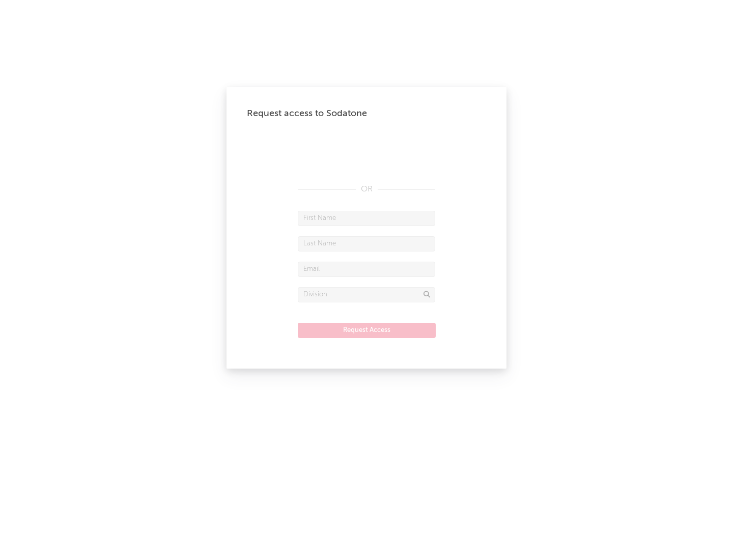  What do you see at coordinates (366, 269) in the screenshot?
I see `input: Email` at bounding box center [366, 269].